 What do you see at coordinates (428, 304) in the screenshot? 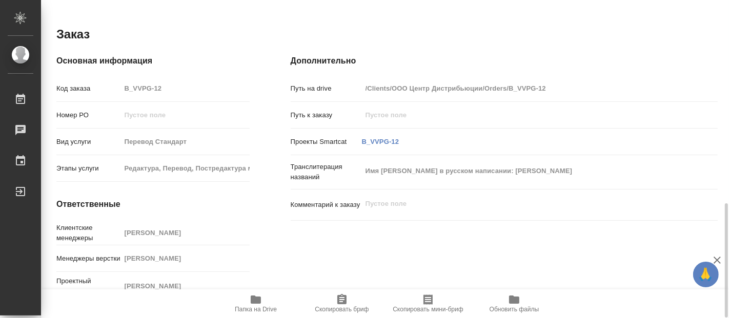
I see `button: Скопировать мини-бриф` at bounding box center [428, 304].